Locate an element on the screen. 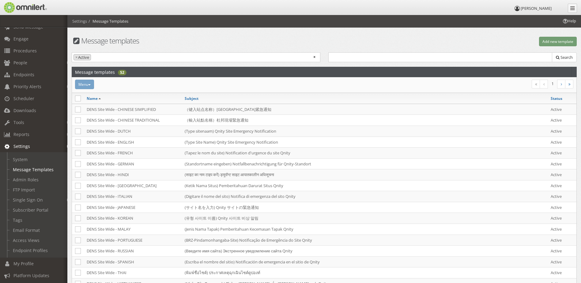 The width and height of the screenshot is (581, 283). td: DENS Site Wide - PORTUGUESE is located at coordinates (133, 240).